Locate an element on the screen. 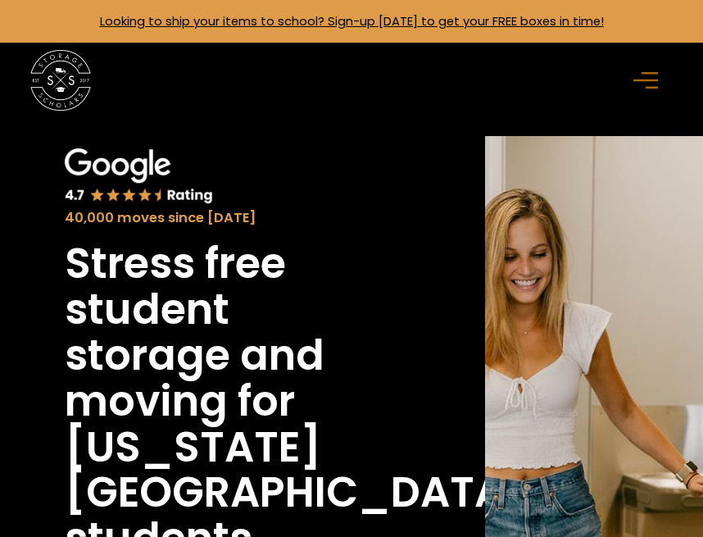  h1: Stress free student storage and moving for is located at coordinates (230, 333).